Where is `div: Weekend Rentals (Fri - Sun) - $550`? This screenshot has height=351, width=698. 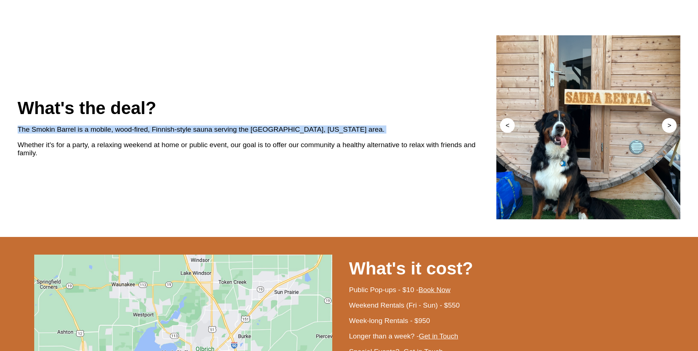 div: Weekend Rentals (Fri - Sun) - $550 is located at coordinates (515, 305).